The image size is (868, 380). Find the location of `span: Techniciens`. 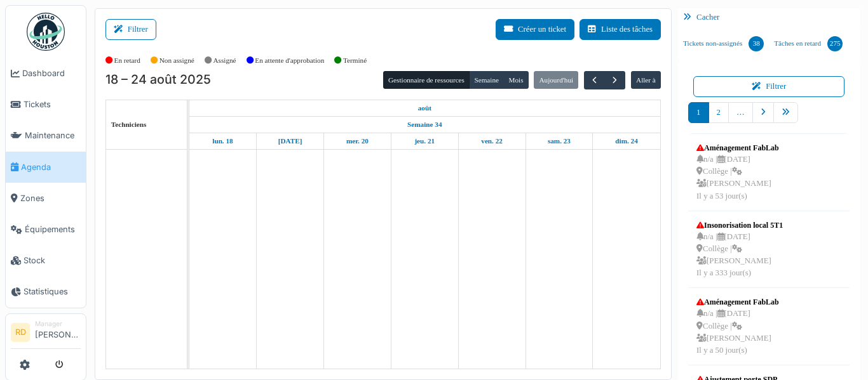

span: Techniciens is located at coordinates (129, 124).